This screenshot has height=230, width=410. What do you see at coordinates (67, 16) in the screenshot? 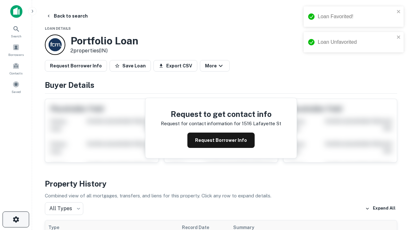
I see `button: Back to search` at bounding box center [67, 16].